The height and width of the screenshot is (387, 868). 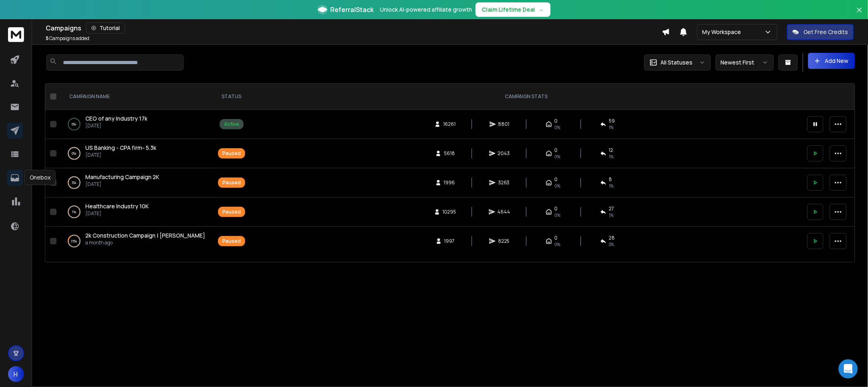 I want to click on p: Get Free Credits, so click(x=826, y=32).